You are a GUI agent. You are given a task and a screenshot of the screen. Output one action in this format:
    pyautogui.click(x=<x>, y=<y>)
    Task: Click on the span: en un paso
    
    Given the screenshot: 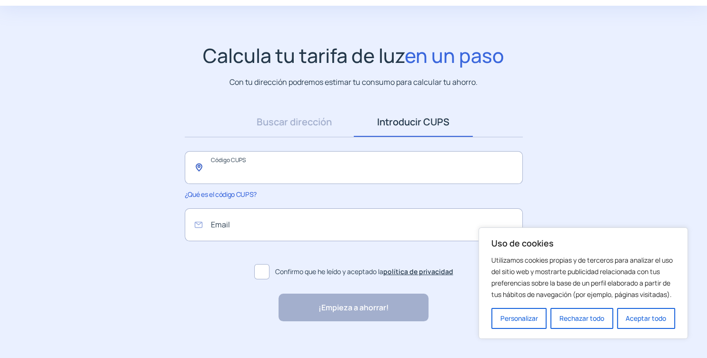 What is the action you would take?
    pyautogui.click(x=454, y=55)
    